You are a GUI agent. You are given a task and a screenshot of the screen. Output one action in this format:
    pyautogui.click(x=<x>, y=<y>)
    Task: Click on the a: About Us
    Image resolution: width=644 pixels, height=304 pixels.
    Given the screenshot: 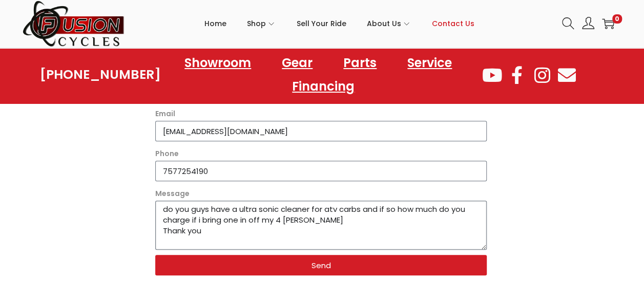 What is the action you would take?
    pyautogui.click(x=389, y=23)
    